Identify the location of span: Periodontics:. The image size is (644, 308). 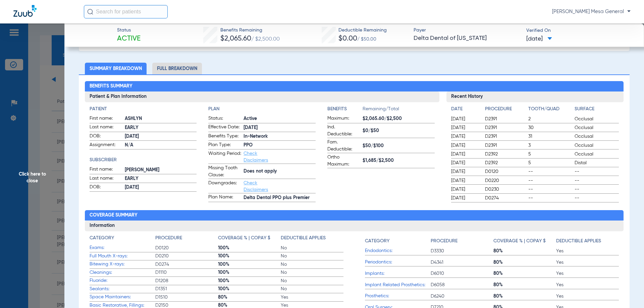
(398, 262).